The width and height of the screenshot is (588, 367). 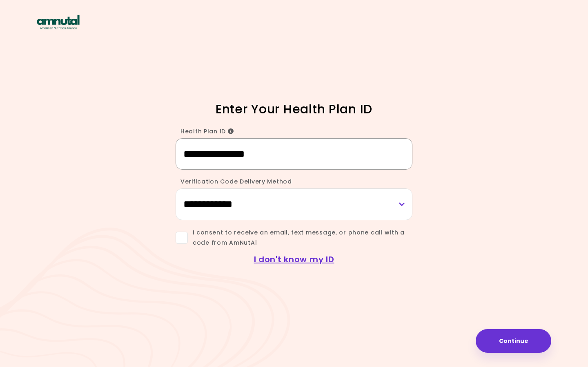 What do you see at coordinates (231, 131) in the screenshot?
I see `i: Info` at bounding box center [231, 131].